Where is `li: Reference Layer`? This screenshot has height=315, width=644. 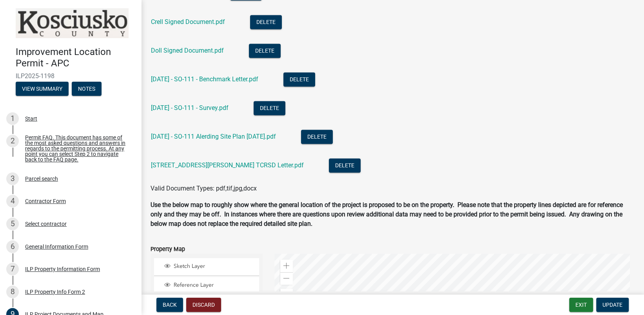 li: Reference Layer is located at coordinates (207, 285).